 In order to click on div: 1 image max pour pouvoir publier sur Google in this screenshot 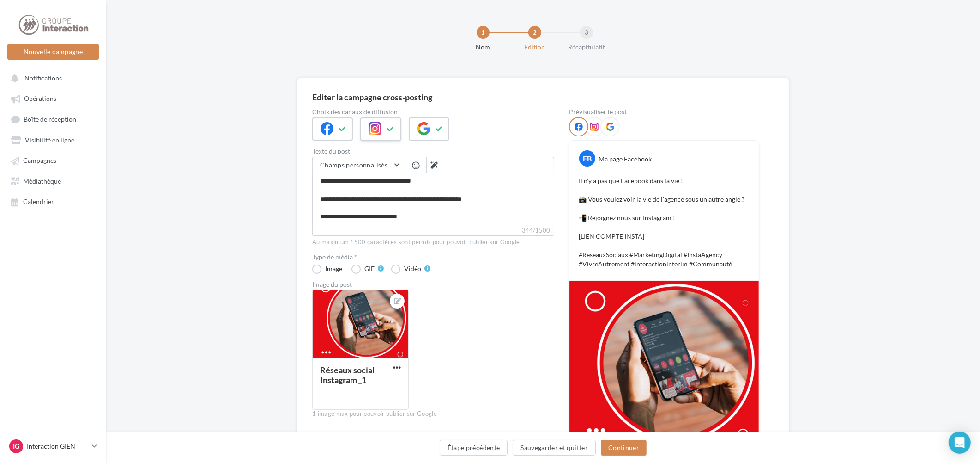, I will do `click(433, 414)`.